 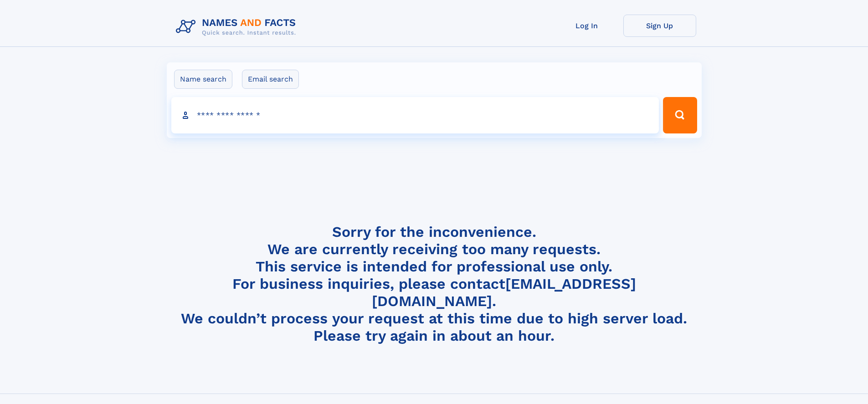 I want to click on input: search input, so click(x=415, y=115).